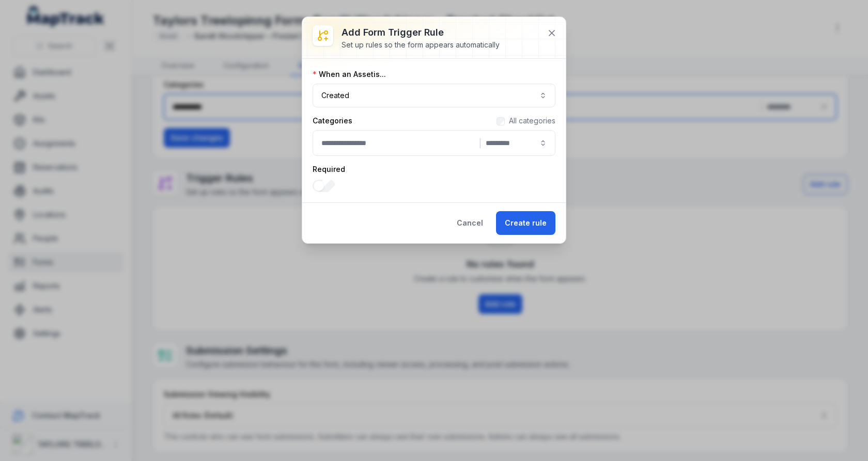 The image size is (868, 461). What do you see at coordinates (420, 32) in the screenshot?
I see `h3: Add form trigger rule` at bounding box center [420, 32].